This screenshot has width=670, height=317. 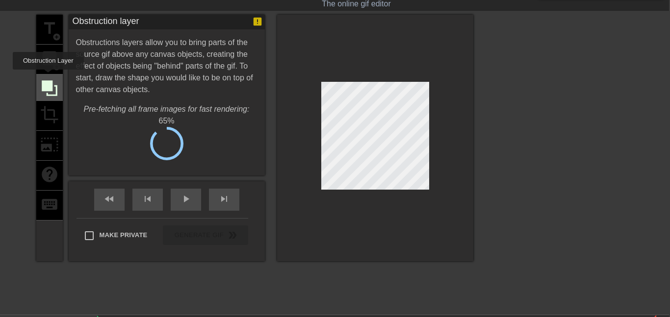 I want to click on div: Pre-fetching all frame images for fast rendering:, so click(x=167, y=109).